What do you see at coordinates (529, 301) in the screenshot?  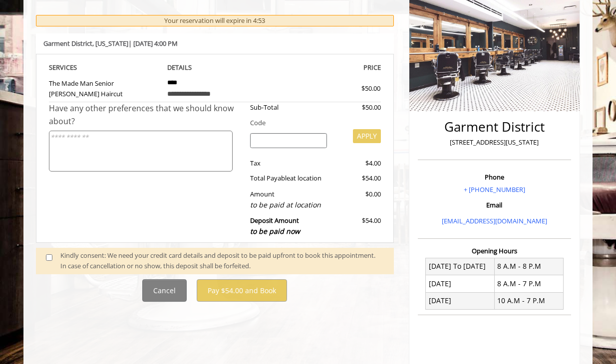 I see `td: 10 A.M - 7 P.M` at bounding box center [529, 301].